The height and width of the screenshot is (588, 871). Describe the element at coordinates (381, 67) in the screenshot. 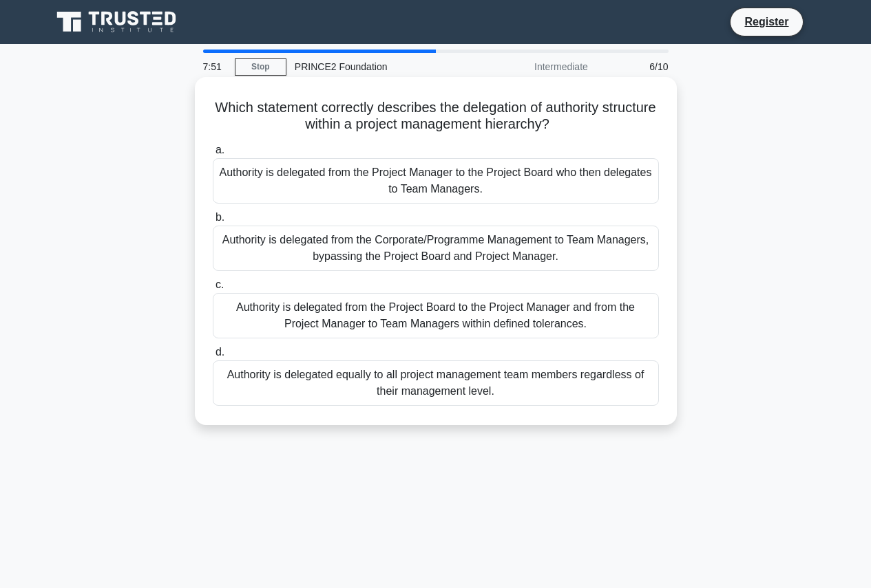

I see `div: PRINCE2 Foundation` at that location.